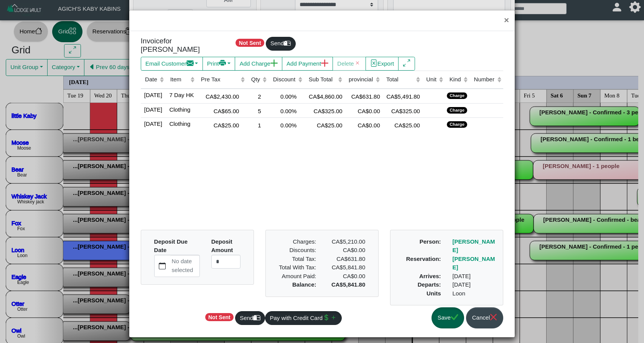 This screenshot has height=343, width=644. Describe the element at coordinates (326, 317) in the screenshot. I see `svg: currency dollar` at that location.